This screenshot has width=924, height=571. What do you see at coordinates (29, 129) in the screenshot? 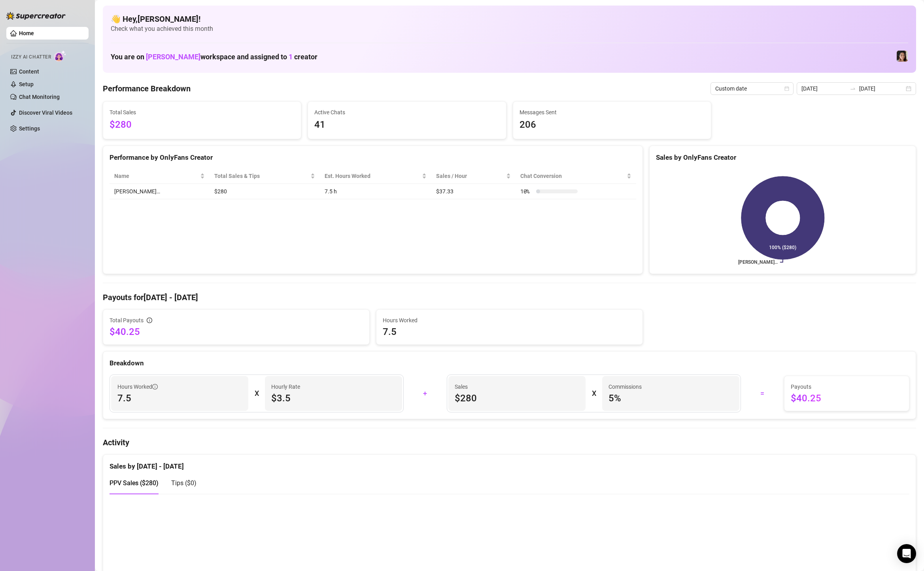
I see `a: Settings` at bounding box center [29, 129].